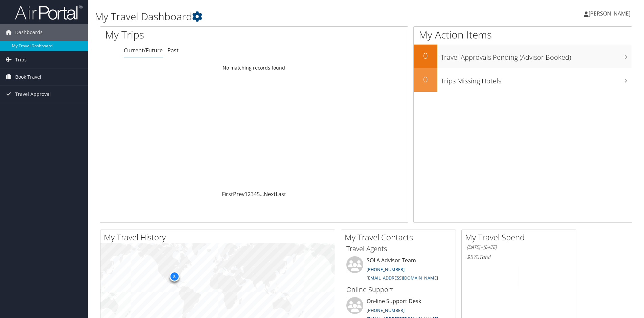 The image size is (644, 318). I want to click on span: $570, so click(473, 257).